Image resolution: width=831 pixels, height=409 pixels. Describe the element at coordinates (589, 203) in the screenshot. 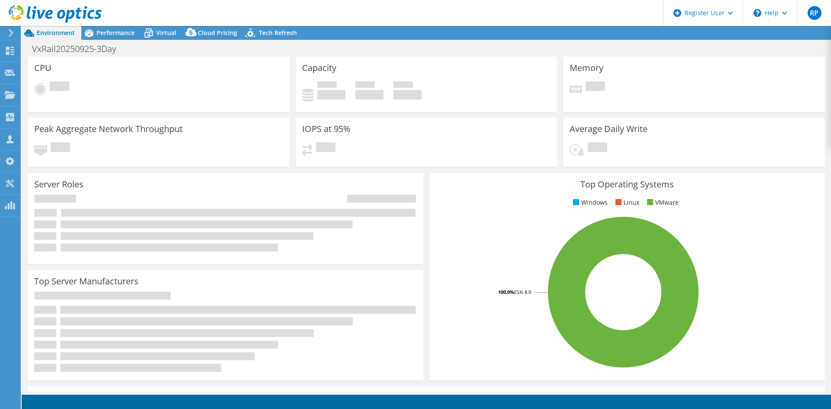

I see `li: Windows` at that location.